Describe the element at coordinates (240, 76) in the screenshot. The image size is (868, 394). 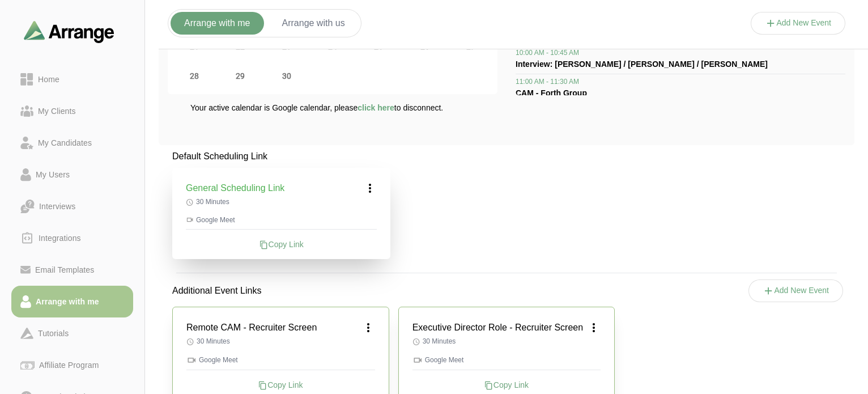
I see `span: Monday, September 29, 2025` at that location.